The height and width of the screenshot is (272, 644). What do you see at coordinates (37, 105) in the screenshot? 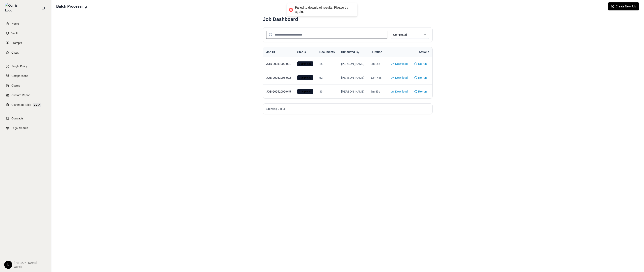
I see `span: BETA` at bounding box center [37, 105].